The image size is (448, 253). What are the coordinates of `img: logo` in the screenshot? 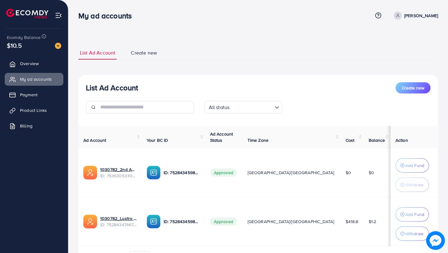 It's located at (27, 13).